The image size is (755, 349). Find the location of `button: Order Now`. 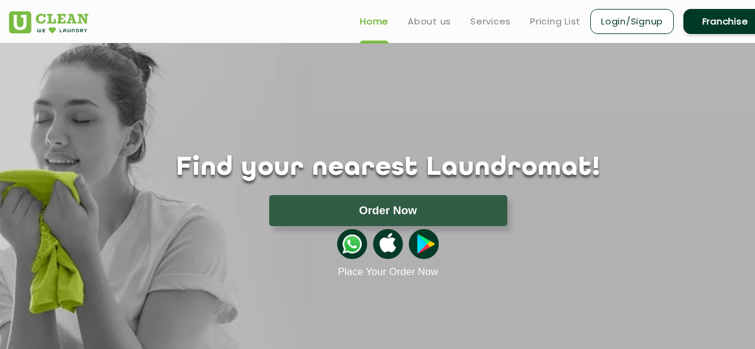

button: Order Now is located at coordinates (388, 211).